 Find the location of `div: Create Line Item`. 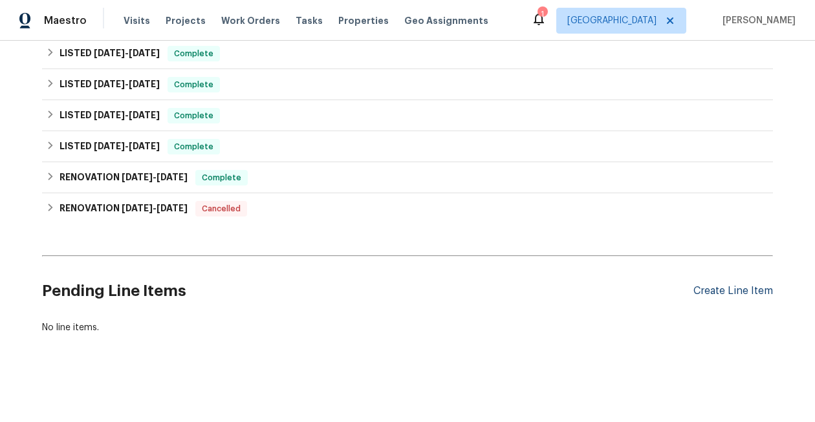

div: Create Line Item is located at coordinates (733, 291).